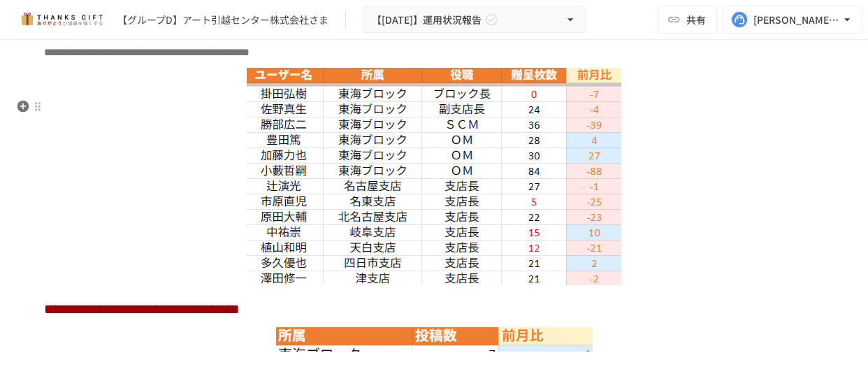 The image size is (868, 381). Describe the element at coordinates (696, 19) in the screenshot. I see `span: 共有` at that location.